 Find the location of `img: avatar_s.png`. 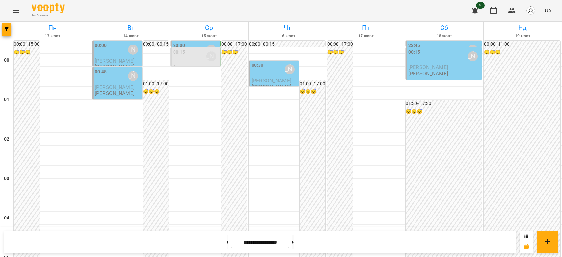

img: avatar_s.png is located at coordinates (530, 11).